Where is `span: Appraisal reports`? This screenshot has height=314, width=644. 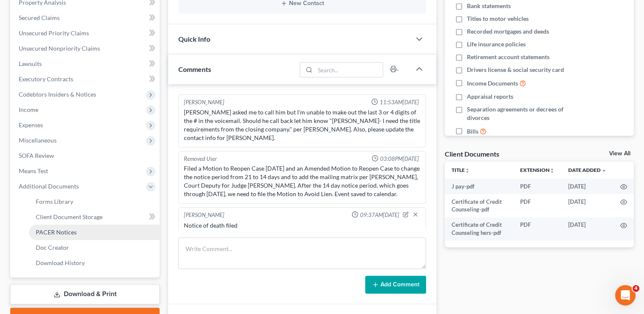 span: Appraisal reports is located at coordinates (490, 97).